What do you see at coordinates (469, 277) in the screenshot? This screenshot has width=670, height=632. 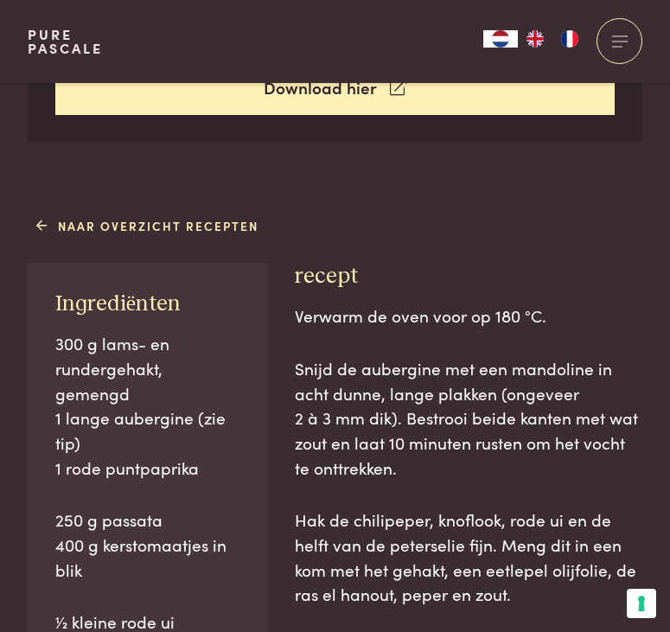 I see `h3: recept` at bounding box center [469, 277].